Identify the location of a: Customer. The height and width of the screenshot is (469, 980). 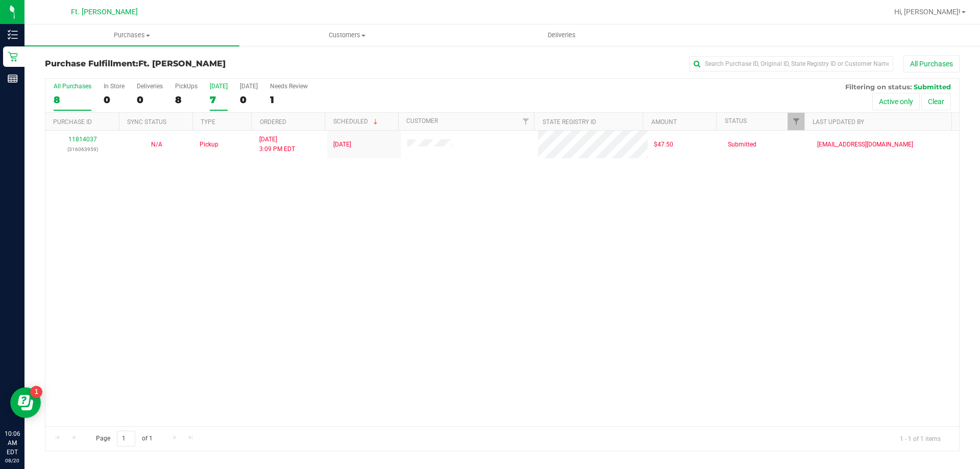
(422, 121).